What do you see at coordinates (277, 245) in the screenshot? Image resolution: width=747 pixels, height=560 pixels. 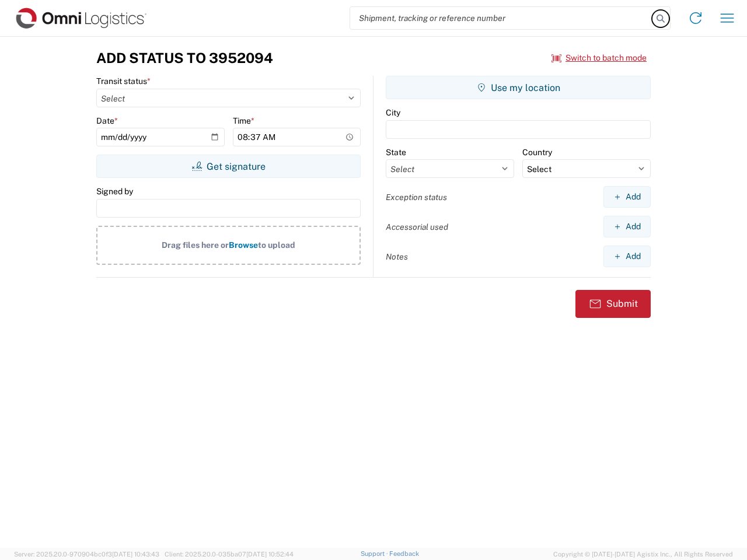 I see `span: to upload` at bounding box center [277, 245].